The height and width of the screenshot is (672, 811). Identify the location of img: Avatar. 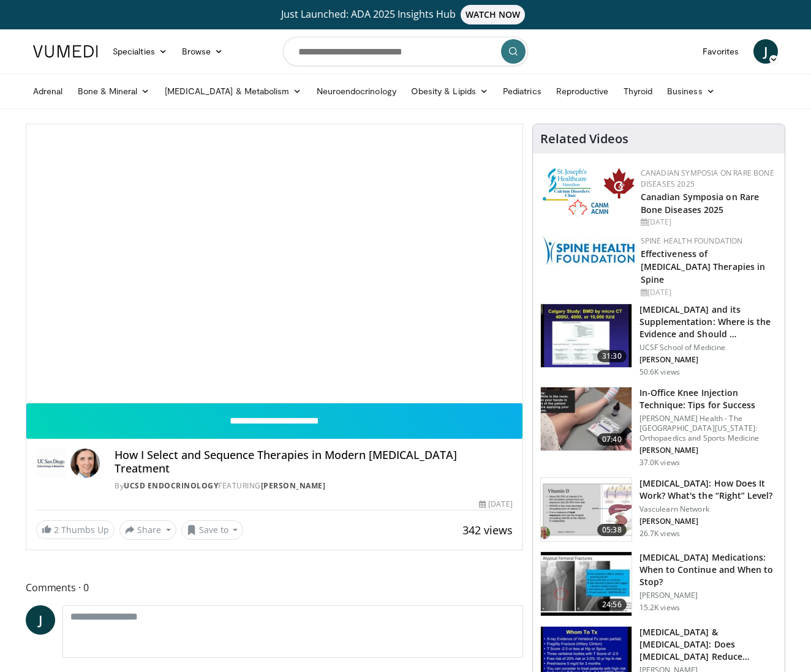
(85, 463).